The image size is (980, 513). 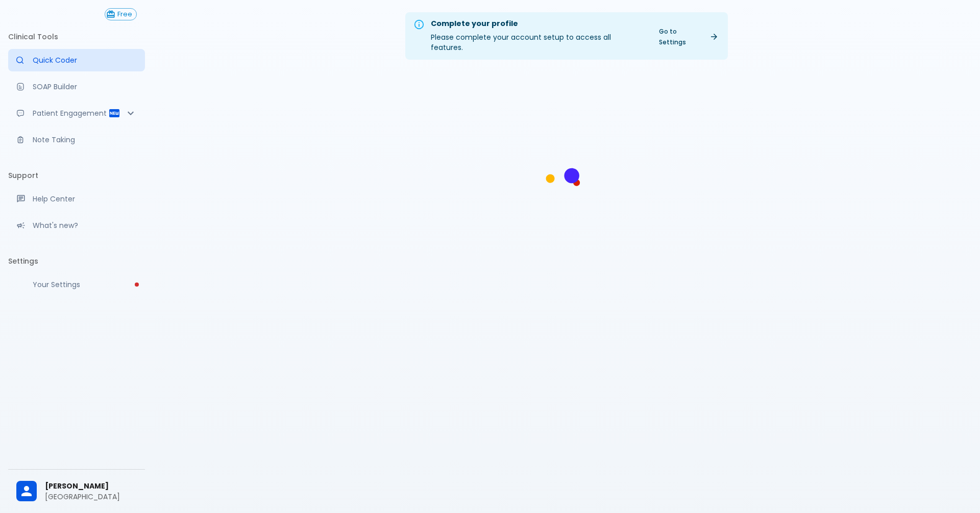 What do you see at coordinates (124, 14) in the screenshot?
I see `span: Free` at bounding box center [124, 14].